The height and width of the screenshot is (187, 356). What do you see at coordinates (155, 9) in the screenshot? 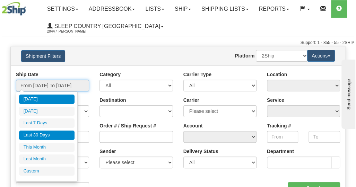
I see `a: Lists` at bounding box center [155, 9].